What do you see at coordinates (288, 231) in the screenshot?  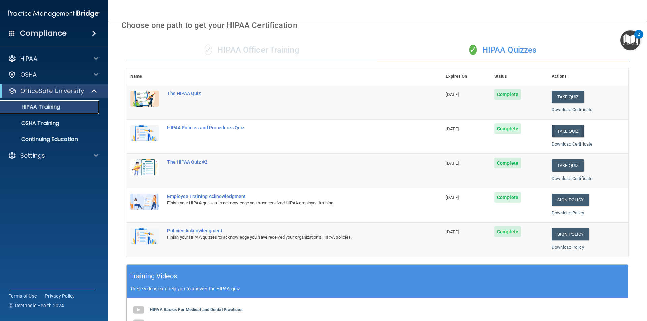 I see `div: Policies Acknowledgment` at bounding box center [288, 231].